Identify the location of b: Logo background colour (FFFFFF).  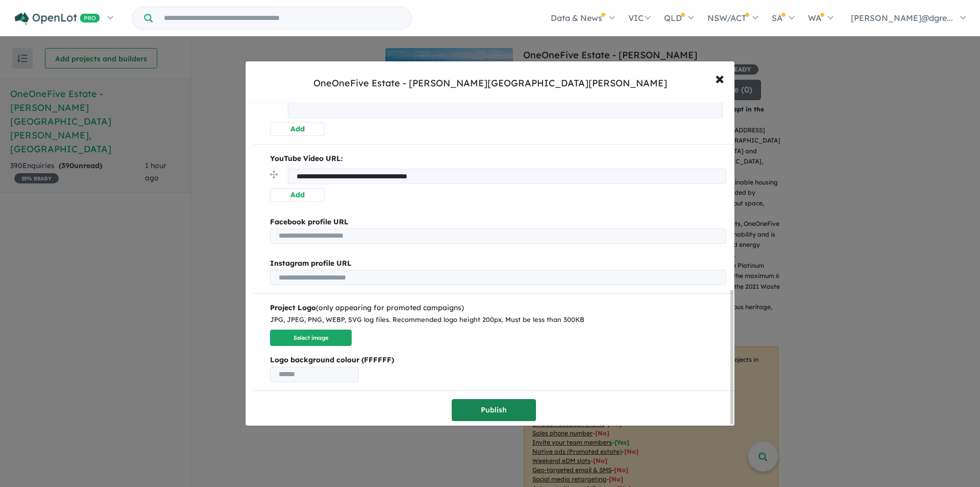
(498, 360).